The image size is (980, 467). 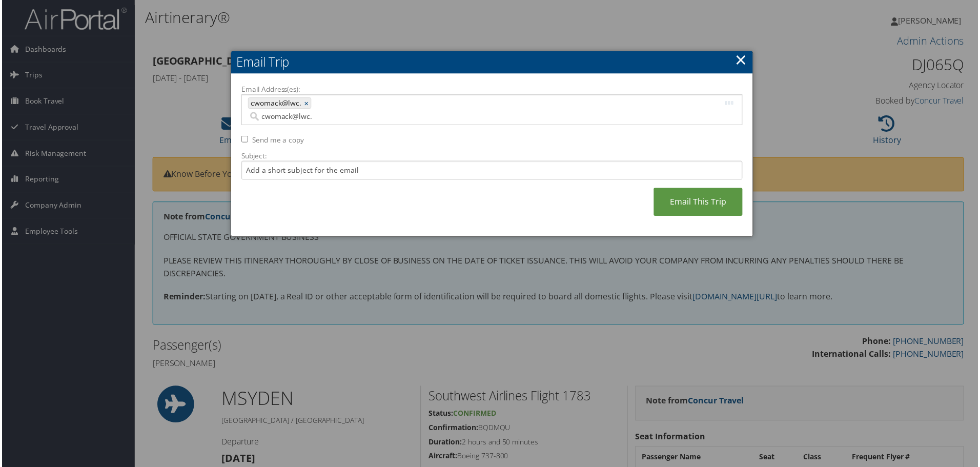 What do you see at coordinates (274, 104) in the screenshot?
I see `span: cwomack@lwc.` at bounding box center [274, 104].